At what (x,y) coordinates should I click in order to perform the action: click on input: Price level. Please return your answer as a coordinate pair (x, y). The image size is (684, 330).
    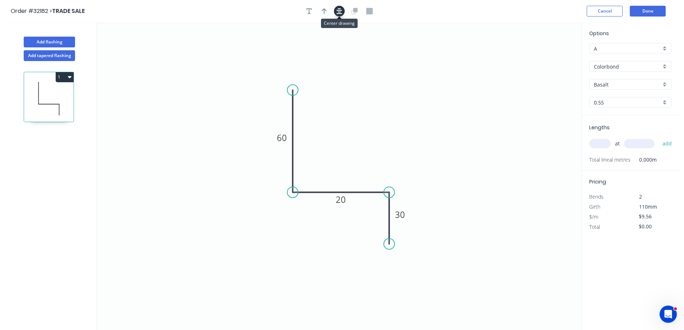
    Looking at the image, I should click on (628, 48).